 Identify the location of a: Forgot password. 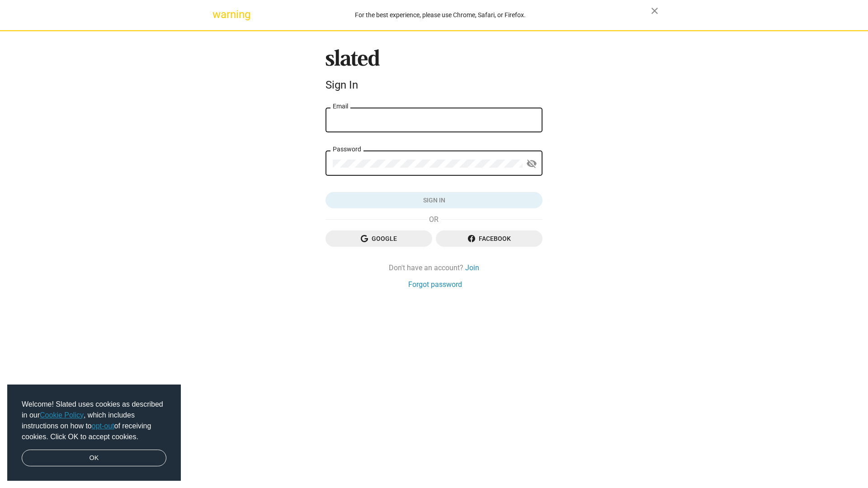
(434, 285).